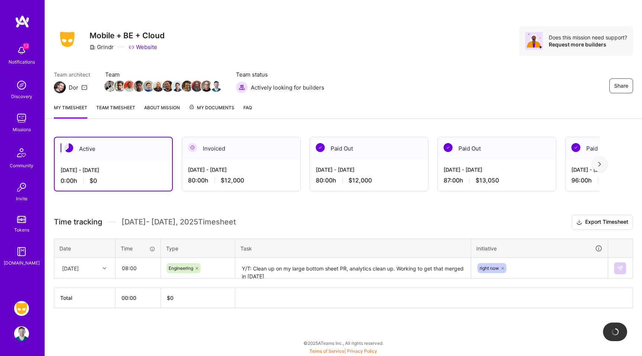  Describe the element at coordinates (127, 35) in the screenshot. I see `h3: Mobile + BE + Cloud` at that location.